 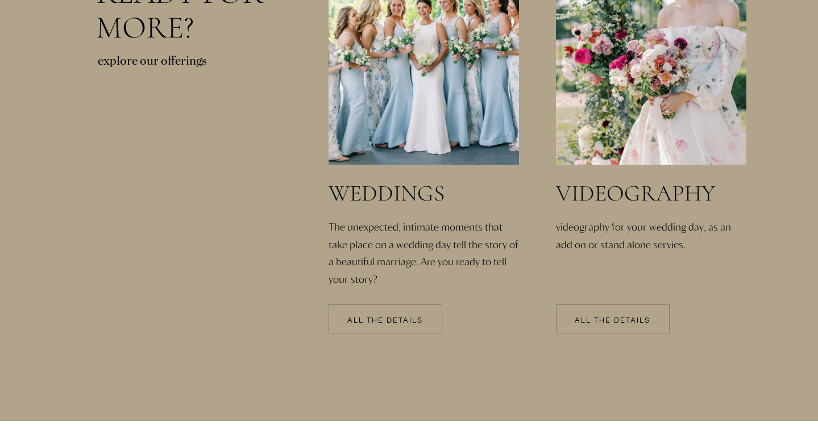 I want to click on p: explore our offerings, so click(x=161, y=65).